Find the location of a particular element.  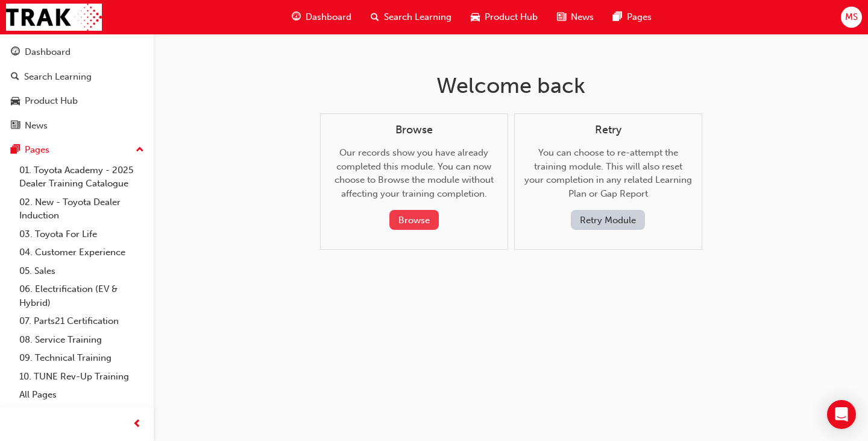

span: prev-icon is located at coordinates (137, 424).